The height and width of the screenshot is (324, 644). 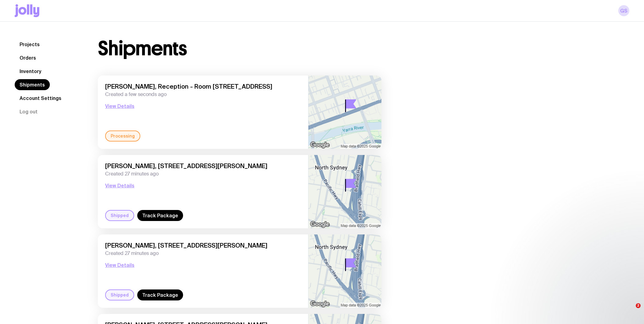 What do you see at coordinates (32, 85) in the screenshot?
I see `a: Shipments` at bounding box center [32, 85].